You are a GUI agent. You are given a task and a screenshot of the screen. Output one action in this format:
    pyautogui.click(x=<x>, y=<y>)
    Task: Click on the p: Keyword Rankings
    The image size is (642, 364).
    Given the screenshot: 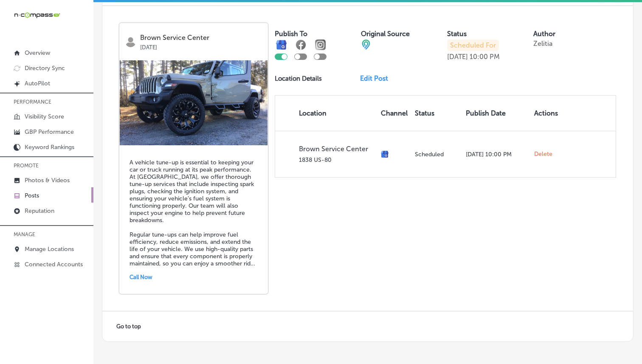 What is the action you would take?
    pyautogui.click(x=49, y=147)
    